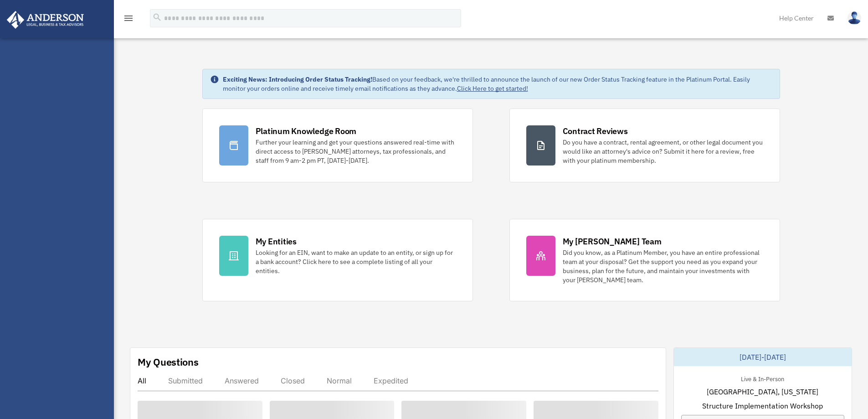 This screenshot has height=419, width=868. Describe the element at coordinates (338, 260) in the screenshot. I see `a: My Entities Looking for an EIN, want to make an update to an entity, or sign up for a bank accoun...` at that location.